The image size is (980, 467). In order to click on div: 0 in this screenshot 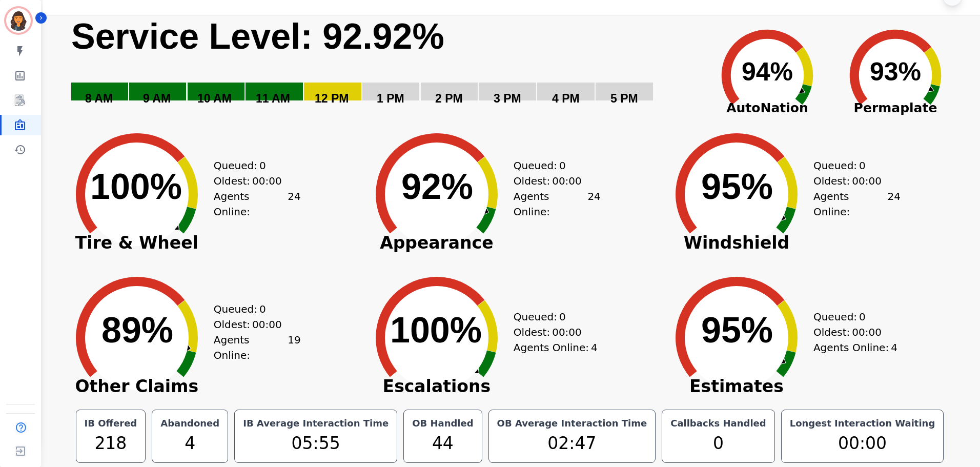, I will do `click(718, 443)`.